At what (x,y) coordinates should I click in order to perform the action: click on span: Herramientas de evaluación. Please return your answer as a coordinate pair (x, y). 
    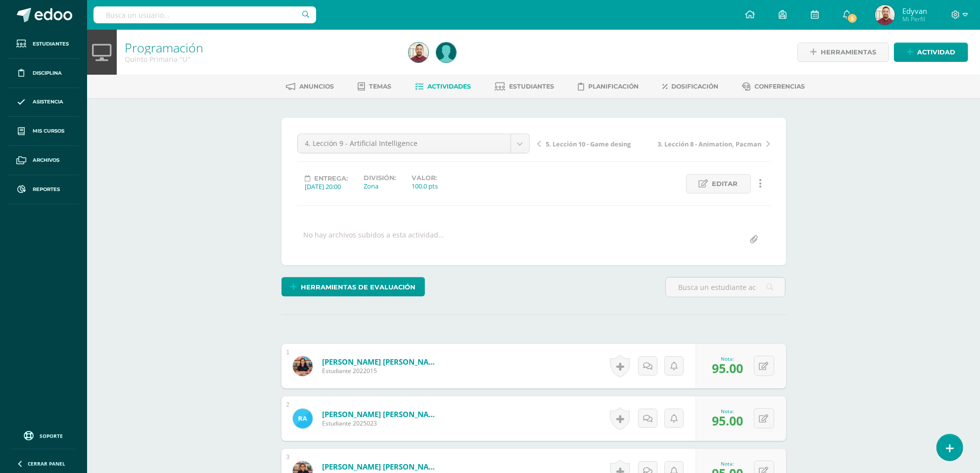
    Looking at the image, I should click on (358, 287).